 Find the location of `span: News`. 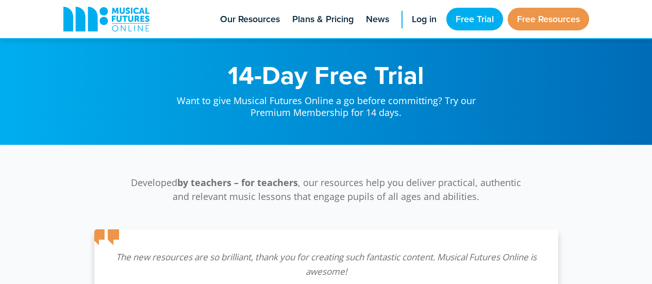

span: News is located at coordinates (378, 19).